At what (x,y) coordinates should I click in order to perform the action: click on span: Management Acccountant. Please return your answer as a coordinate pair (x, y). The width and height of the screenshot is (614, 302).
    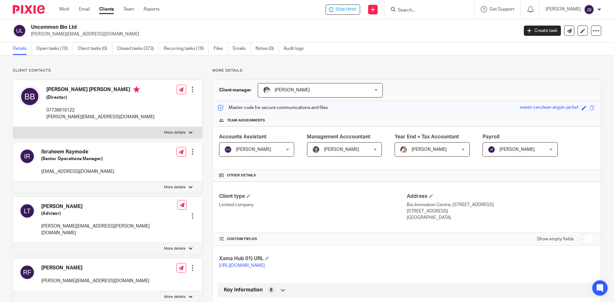
    Looking at the image, I should click on (338, 137).